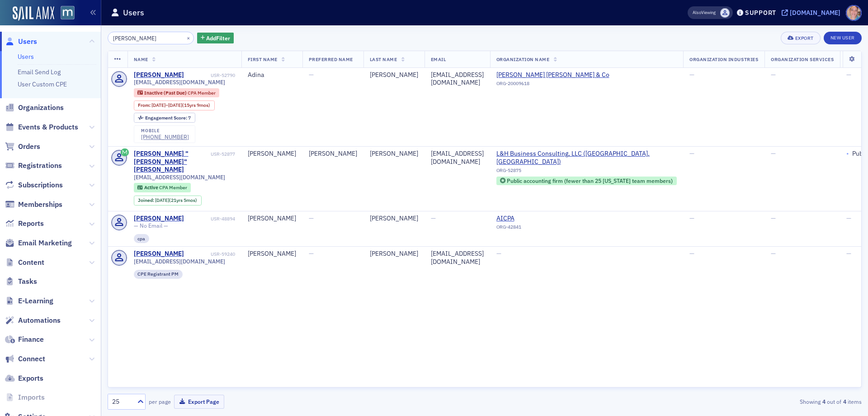 This screenshot has height=416, width=868. I want to click on div: (21yrs 5mos), so click(176, 200).